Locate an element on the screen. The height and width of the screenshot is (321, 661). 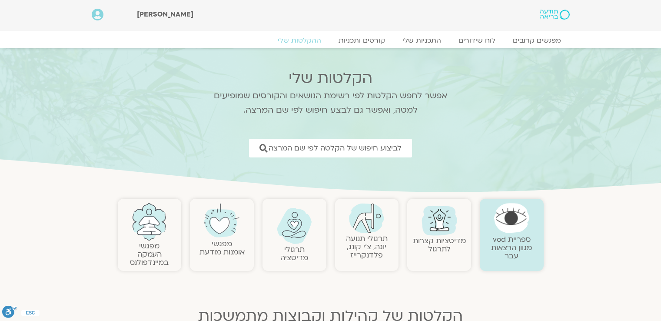
a: ההקלטות שלי is located at coordinates (300, 40).